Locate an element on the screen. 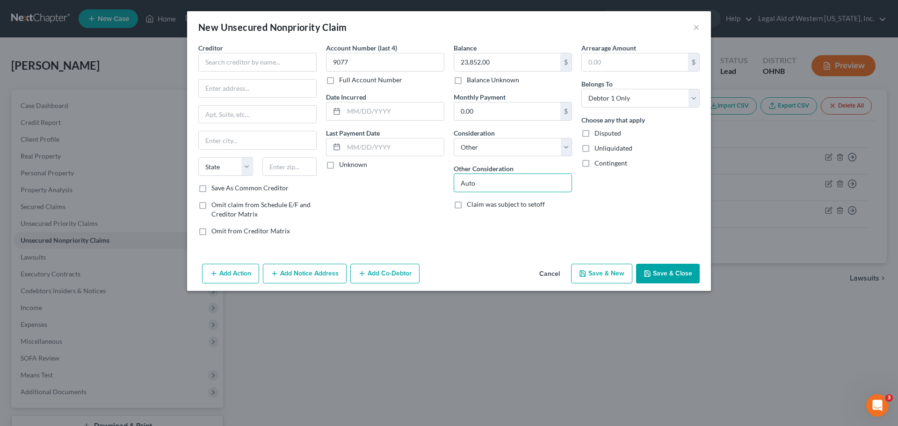 Image resolution: width=898 pixels, height=426 pixels. input: Enter address... is located at coordinates (257, 88).